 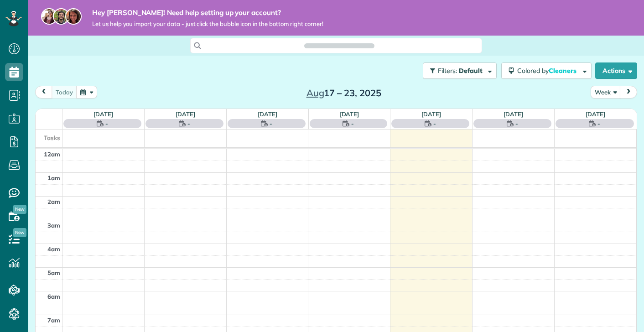 I want to click on span: Search ZenMaid…, so click(x=339, y=46).